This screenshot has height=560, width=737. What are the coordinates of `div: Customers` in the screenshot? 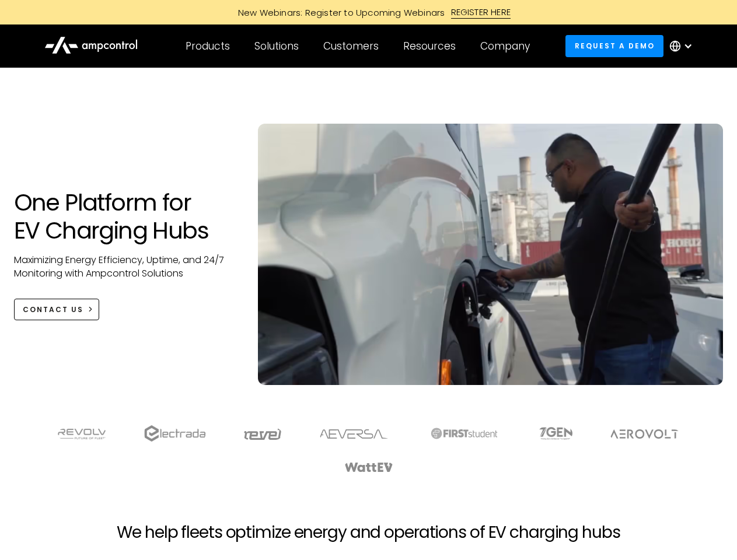 It's located at (350, 46).